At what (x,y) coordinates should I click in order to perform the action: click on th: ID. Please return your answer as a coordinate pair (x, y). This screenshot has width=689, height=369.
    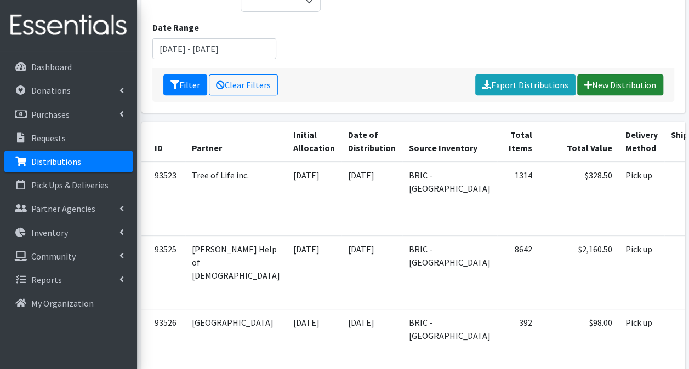
    Looking at the image, I should click on (163, 141).